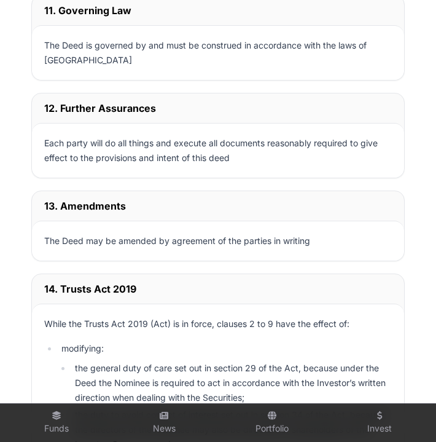 This screenshot has height=442, width=436. What do you see at coordinates (218, 289) in the screenshot?
I see `h2: 14. Trusts Act 2019` at bounding box center [218, 289].